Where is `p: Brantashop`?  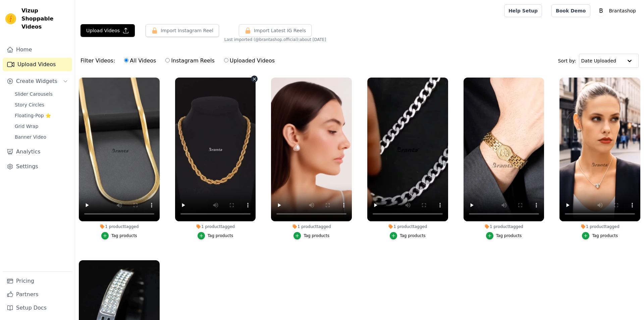
p: Brantashop is located at coordinates (622, 10).